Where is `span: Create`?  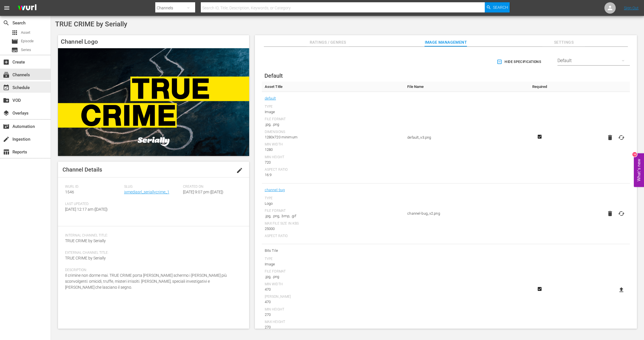 span: Create is located at coordinates (6, 62).